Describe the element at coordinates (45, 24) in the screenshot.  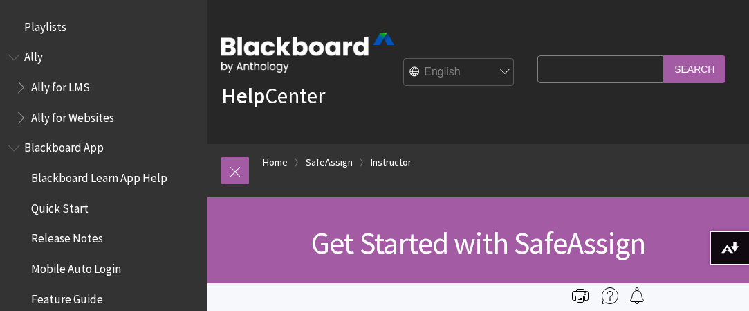
I see `span: Playlists` at that location.